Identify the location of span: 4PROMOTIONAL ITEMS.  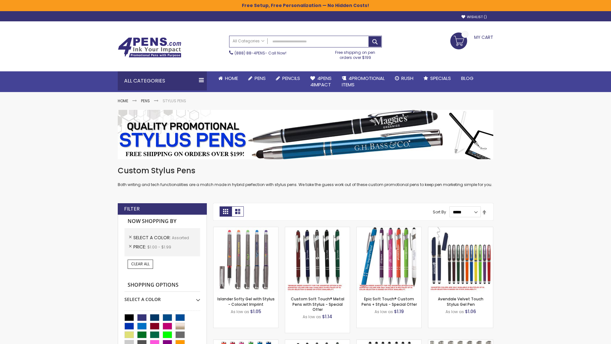
(363, 81).